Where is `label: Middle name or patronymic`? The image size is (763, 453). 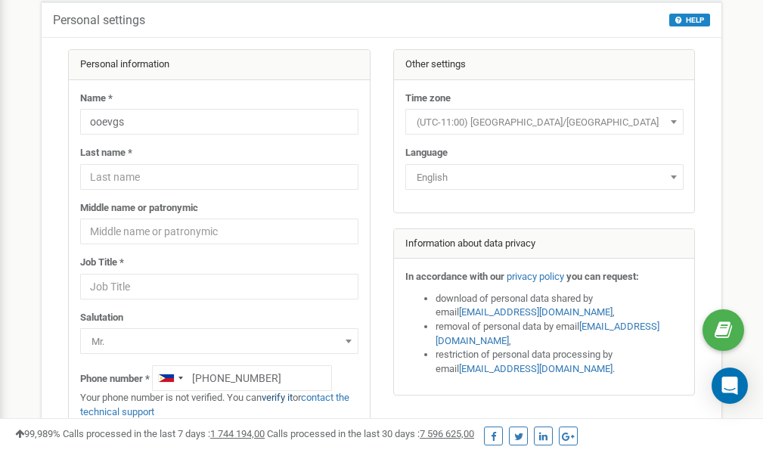 label: Middle name or patronymic is located at coordinates (139, 208).